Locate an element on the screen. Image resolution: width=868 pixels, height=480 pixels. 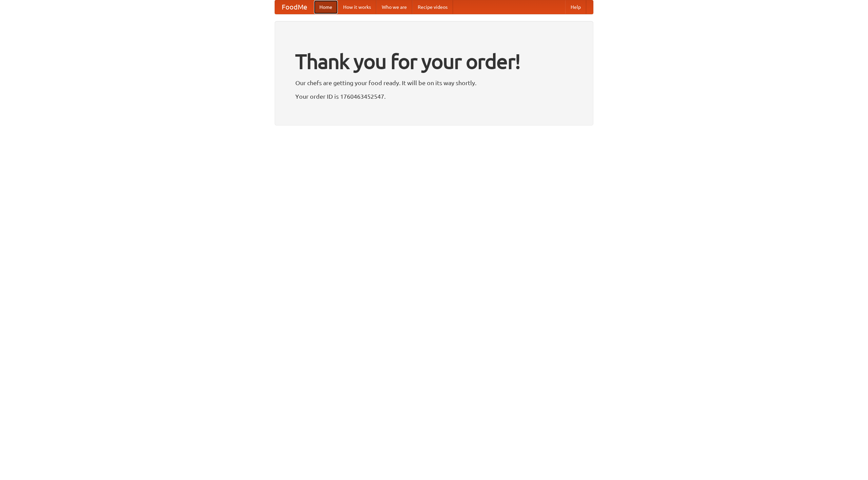
p: Our chefs are getting your food ready. It will be on its way shortly. is located at coordinates (434, 83).